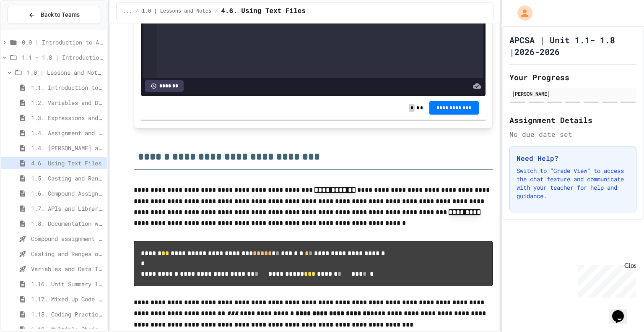  Describe the element at coordinates (67, 102) in the screenshot. I see `span: 1.2. Variables and Data Types` at that location.